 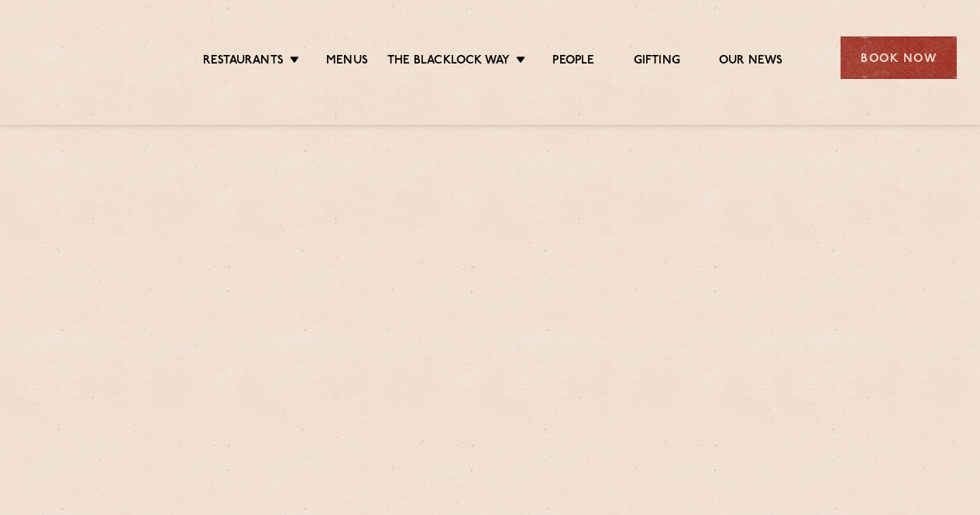 What do you see at coordinates (88, 58) in the screenshot?
I see `img: svg%3E` at bounding box center [88, 58].